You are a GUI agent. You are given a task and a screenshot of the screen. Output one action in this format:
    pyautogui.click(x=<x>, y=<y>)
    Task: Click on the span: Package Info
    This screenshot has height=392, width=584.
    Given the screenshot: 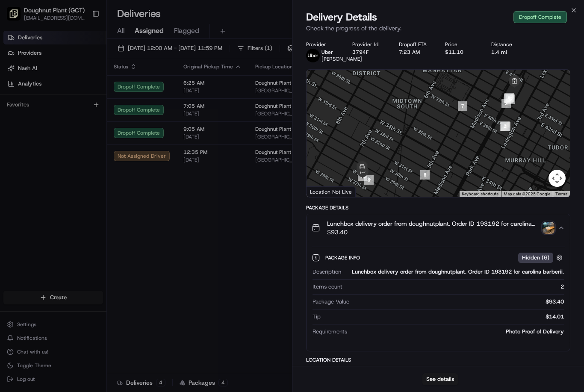 What is the action you would take?
    pyautogui.click(x=343, y=258)
    